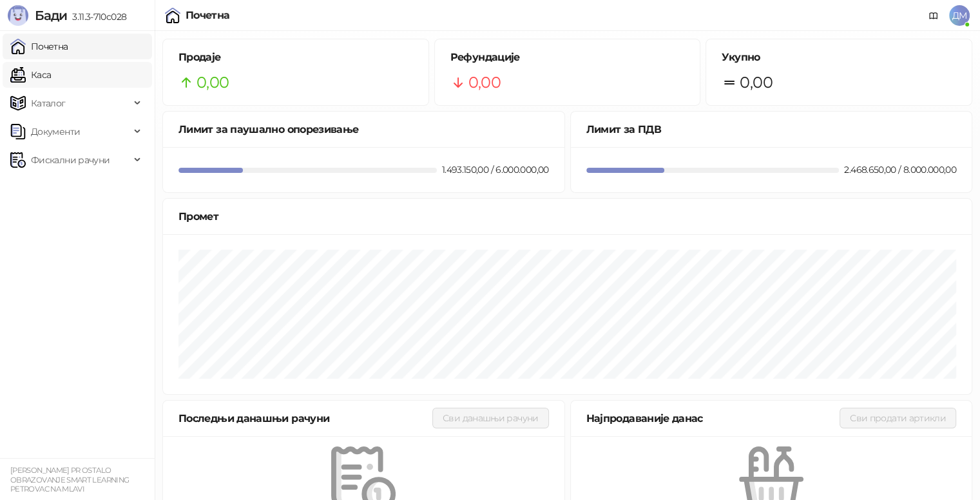  I want to click on div: Најпродаваније данас, so click(713, 418).